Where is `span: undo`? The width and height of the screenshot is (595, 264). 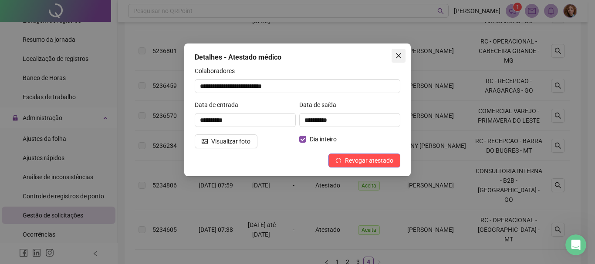 span: undo is located at coordinates (338, 161).